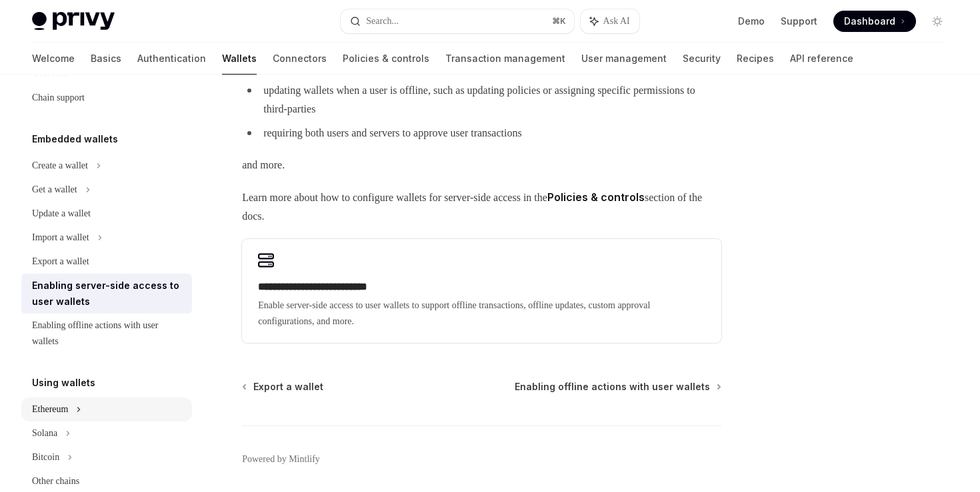 This screenshot has width=980, height=492. I want to click on a: Policies & controls, so click(386, 58).